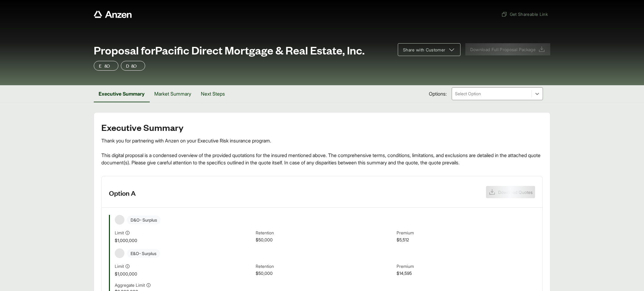 This screenshot has width=644, height=291. Describe the element at coordinates (106, 66) in the screenshot. I see `p: E&O` at that location.